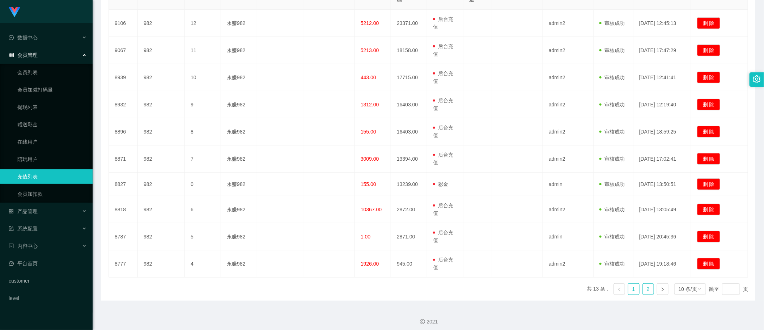  What do you see at coordinates (369, 264) in the screenshot?
I see `span: 1926.00` at bounding box center [369, 264].